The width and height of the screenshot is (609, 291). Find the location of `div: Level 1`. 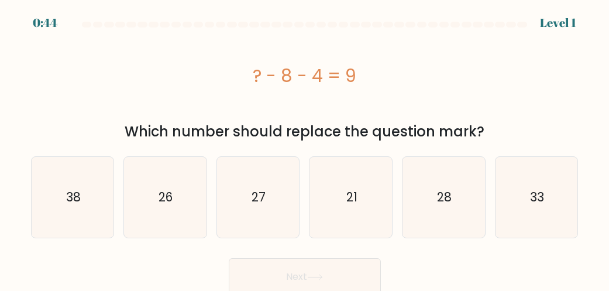

div: Level 1 is located at coordinates (558, 23).